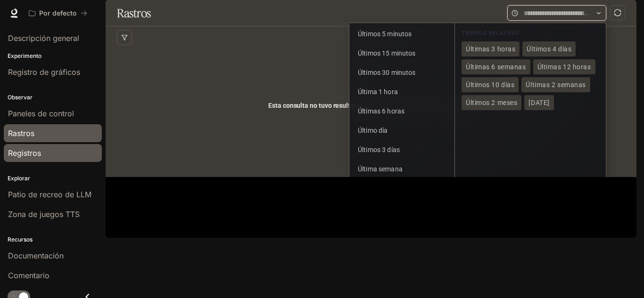 This screenshot has height=298, width=644. What do you see at coordinates (496, 67) in the screenshot?
I see `font: Últimas 6 semanas` at bounding box center [496, 67].